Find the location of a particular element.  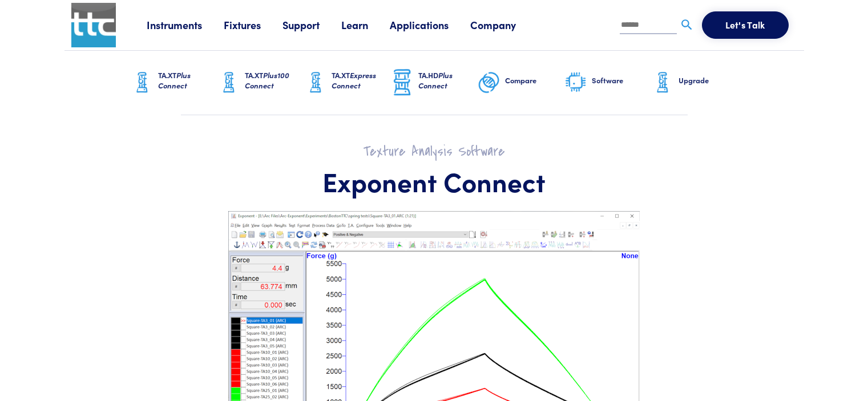

a: TA.HDPlus Connect is located at coordinates (435, 82).